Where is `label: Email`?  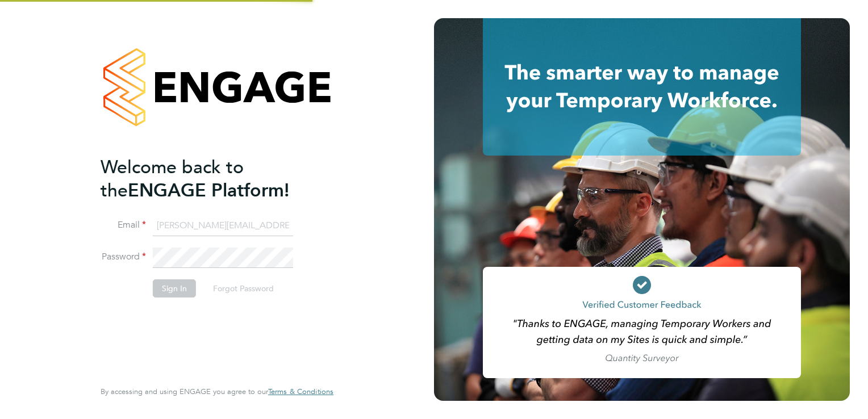 label: Email is located at coordinates (124, 225).